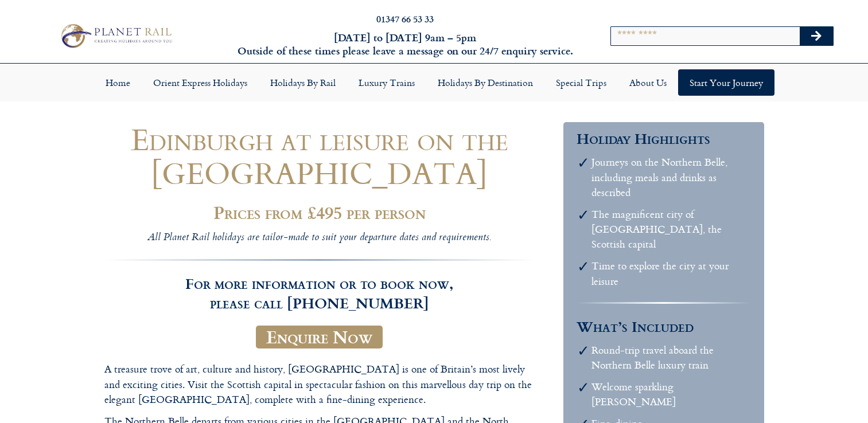  I want to click on a: Enquire Now, so click(319, 337).